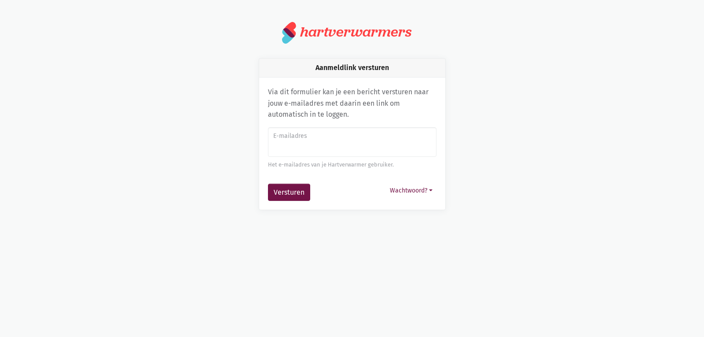 The width and height of the screenshot is (704, 337). I want to click on label: E-mailadres, so click(352, 136).